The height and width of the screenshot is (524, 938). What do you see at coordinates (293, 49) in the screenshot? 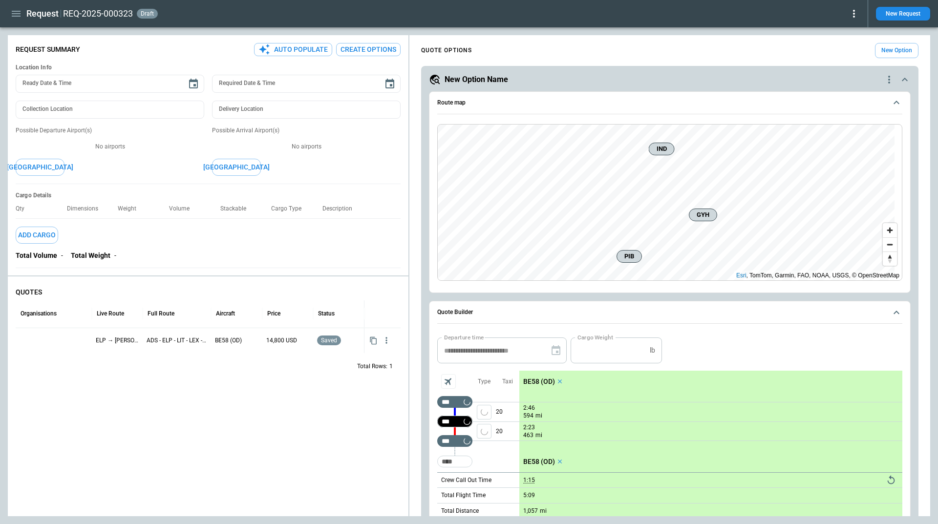
I see `button: Auto Populate` at bounding box center [293, 49].